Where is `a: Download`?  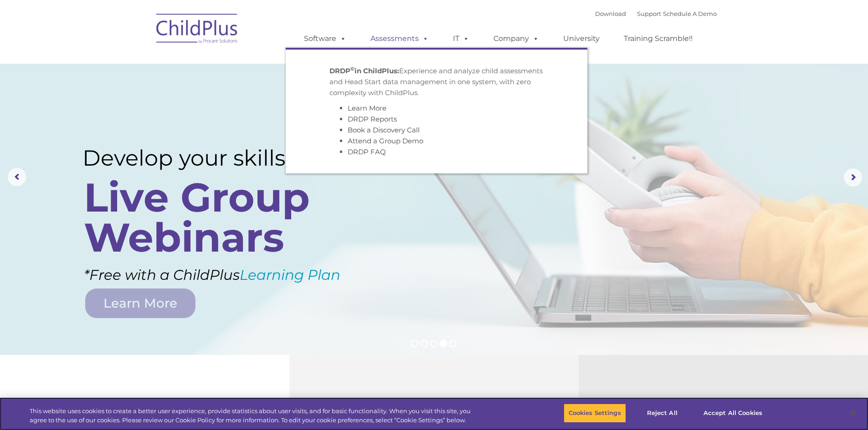 a: Download is located at coordinates (611, 14).